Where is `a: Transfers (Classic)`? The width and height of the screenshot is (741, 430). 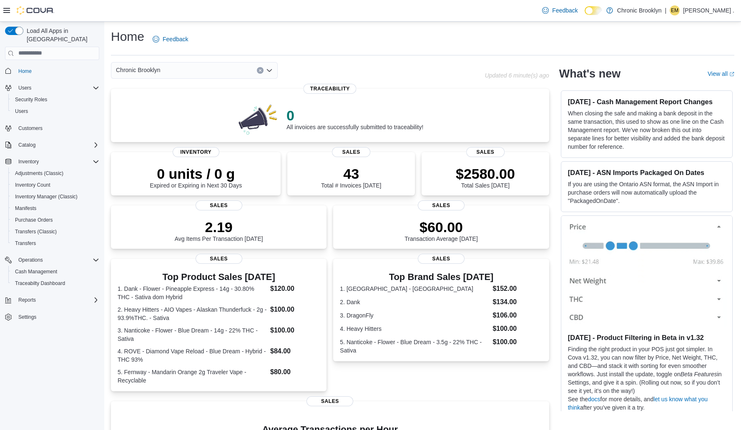
a: Transfers (Classic) is located at coordinates (36, 232).